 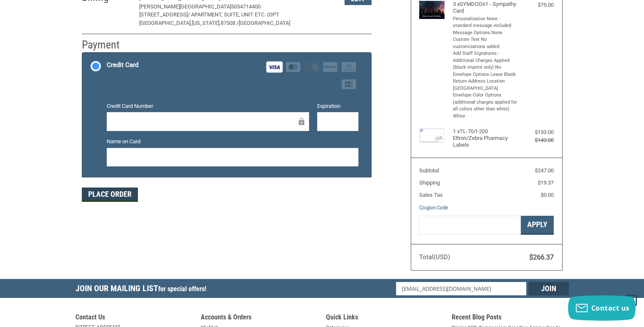 I want to click on h5: Contact Us, so click(x=134, y=318).